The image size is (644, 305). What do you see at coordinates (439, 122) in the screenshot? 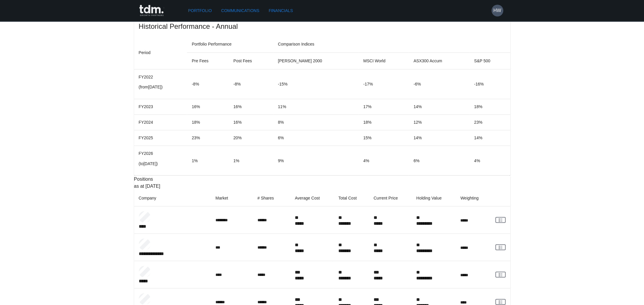
I see `td: 12%` at bounding box center [439, 122].